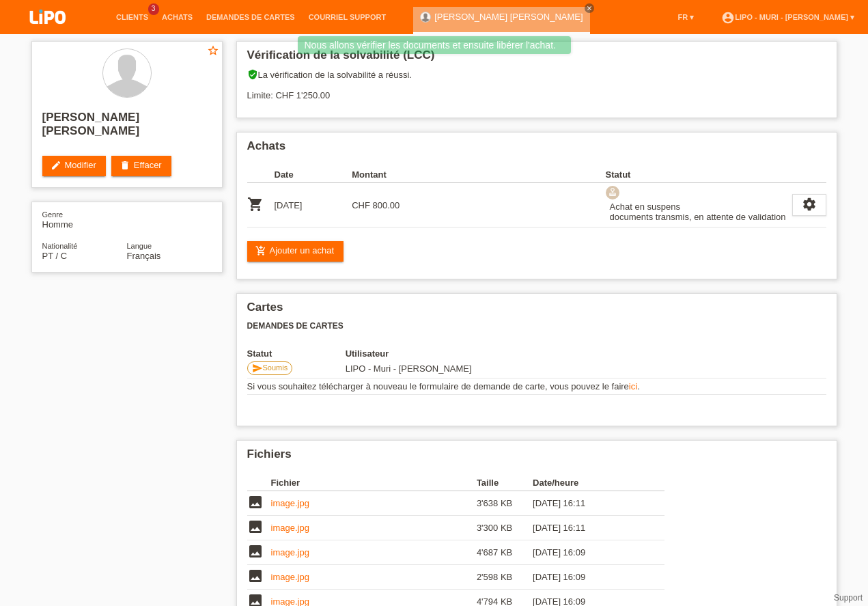  I want to click on h2: Cartes, so click(536, 311).